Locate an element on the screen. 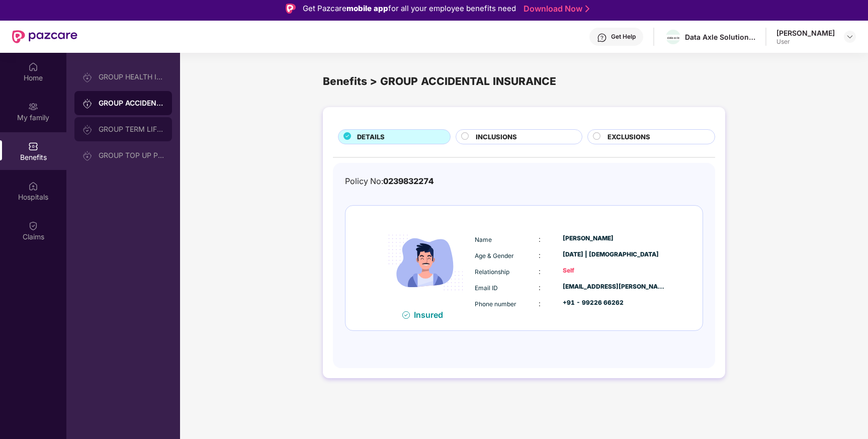  div: GROUP TERM LIFE INSURANCE is located at coordinates (131, 130).